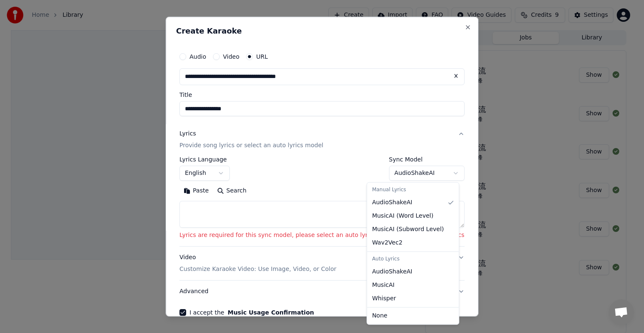  Describe the element at coordinates (413, 259) in the screenshot. I see `div: Auto Lyrics` at that location.